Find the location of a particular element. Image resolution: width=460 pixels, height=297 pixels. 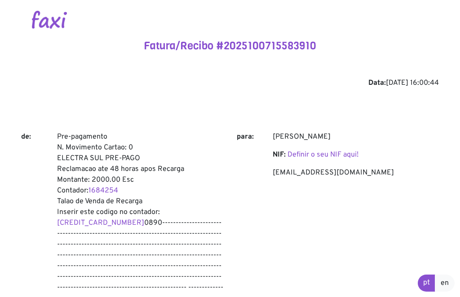

a: pt is located at coordinates (426, 283).